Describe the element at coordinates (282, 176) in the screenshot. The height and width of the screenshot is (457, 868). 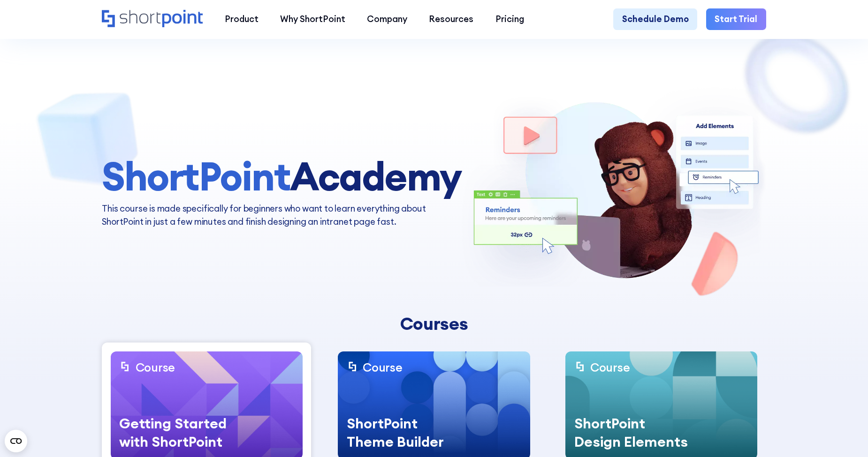
I see `h1: Academy` at that location.